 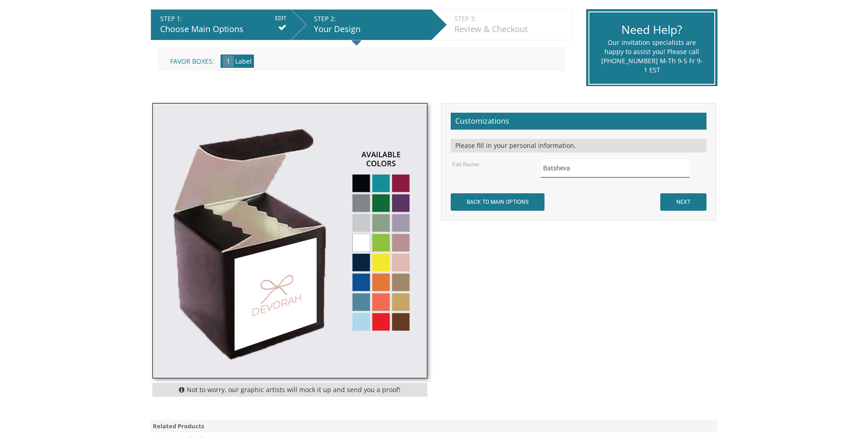 What do you see at coordinates (511, 19) in the screenshot?
I see `div: STEP 3:` at bounding box center [511, 19].